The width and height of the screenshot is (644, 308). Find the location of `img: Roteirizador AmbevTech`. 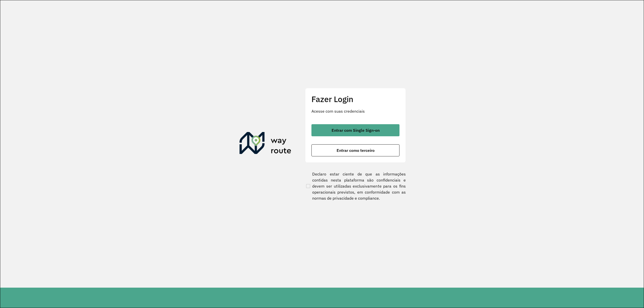

img: Roteirizador AmbevTech is located at coordinates (265, 144).